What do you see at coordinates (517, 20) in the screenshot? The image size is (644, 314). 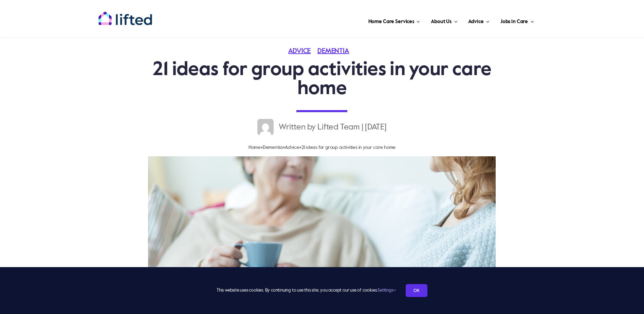 I see `a: Jobs in Care` at bounding box center [517, 20].